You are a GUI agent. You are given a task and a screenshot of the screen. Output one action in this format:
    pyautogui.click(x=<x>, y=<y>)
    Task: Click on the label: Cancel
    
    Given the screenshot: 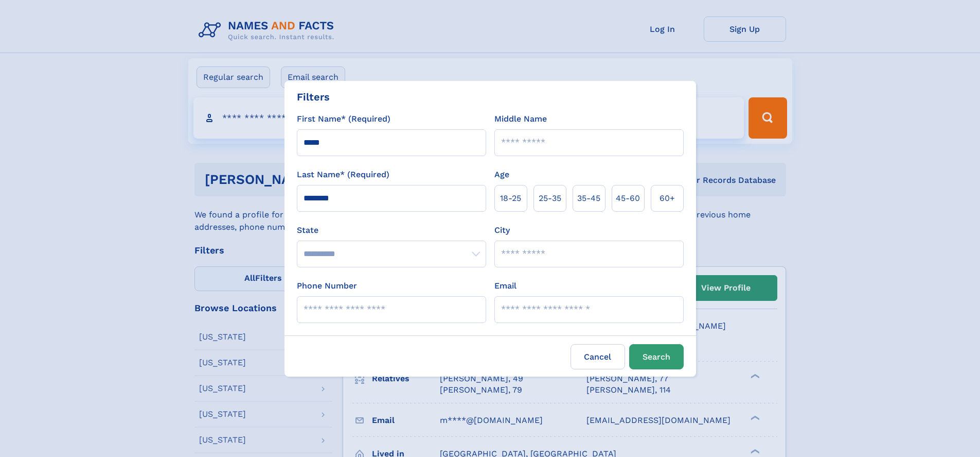 What is the action you would take?
    pyautogui.click(x=598, y=356)
    